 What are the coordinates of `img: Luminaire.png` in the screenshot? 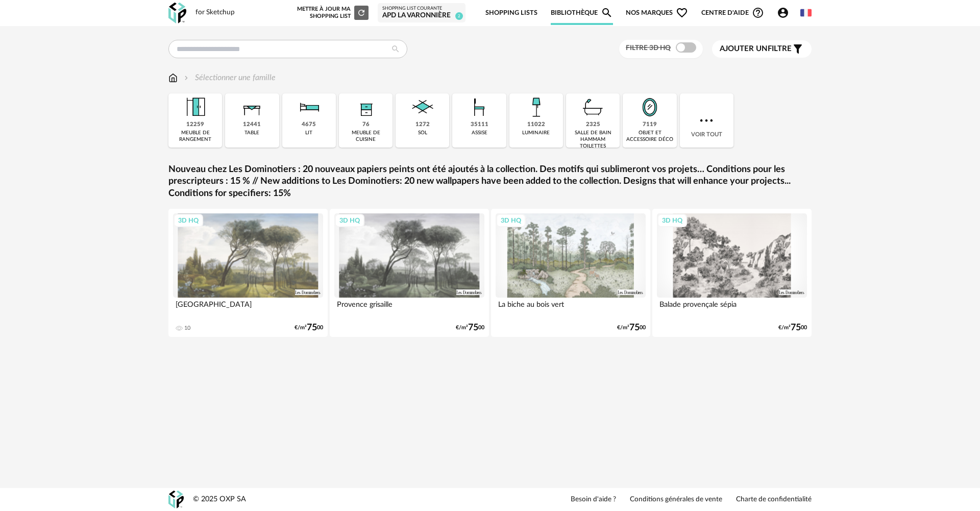 It's located at (536, 107).